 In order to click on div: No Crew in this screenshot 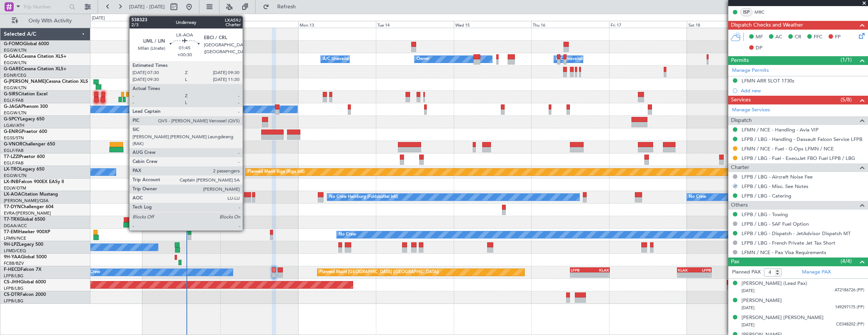, I will do `click(697, 197)`.